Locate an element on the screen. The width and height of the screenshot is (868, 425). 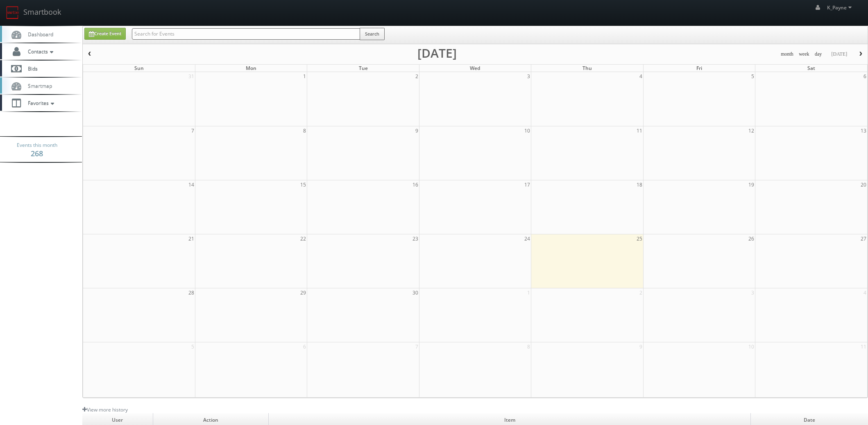
span: Mon is located at coordinates (251, 68).